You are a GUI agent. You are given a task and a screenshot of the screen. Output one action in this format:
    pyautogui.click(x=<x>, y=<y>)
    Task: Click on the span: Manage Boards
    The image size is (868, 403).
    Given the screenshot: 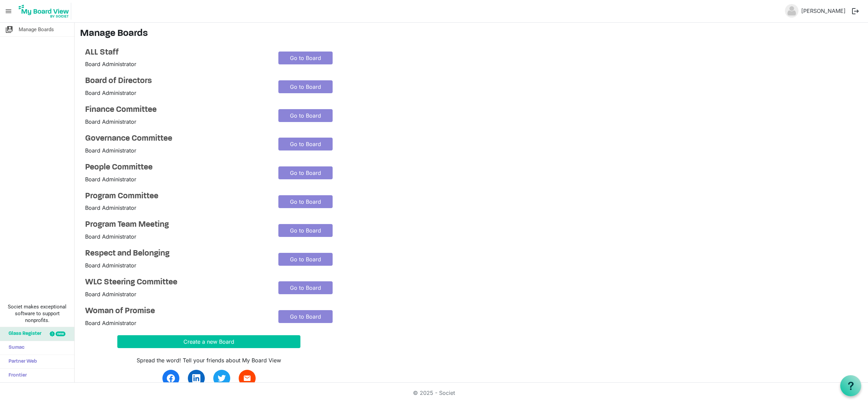 What is the action you would take?
    pyautogui.click(x=36, y=30)
    